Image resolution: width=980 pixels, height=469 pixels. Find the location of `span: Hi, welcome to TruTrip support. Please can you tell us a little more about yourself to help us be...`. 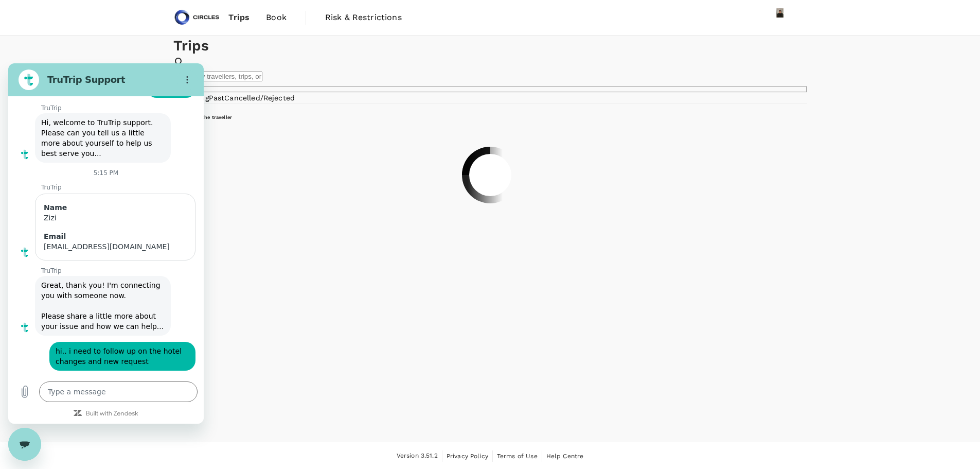

span: Hi, welcome to TruTrip support. Please can you tell us a little more about yourself to help us be... is located at coordinates (95, 75).